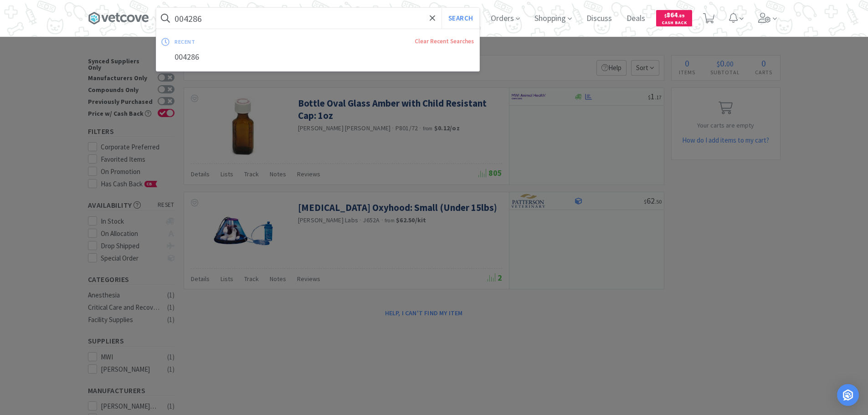 The image size is (868, 415). I want to click on span: Cash Back, so click(674, 23).